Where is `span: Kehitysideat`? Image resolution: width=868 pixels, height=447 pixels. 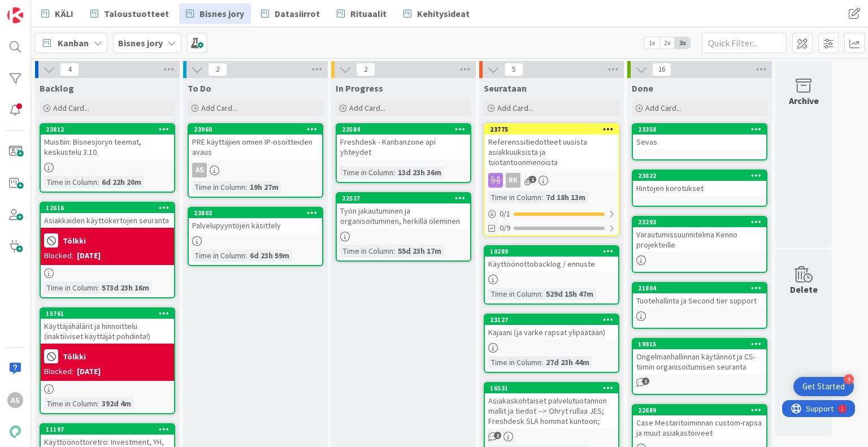 span: Kehitysideat is located at coordinates (443, 13).